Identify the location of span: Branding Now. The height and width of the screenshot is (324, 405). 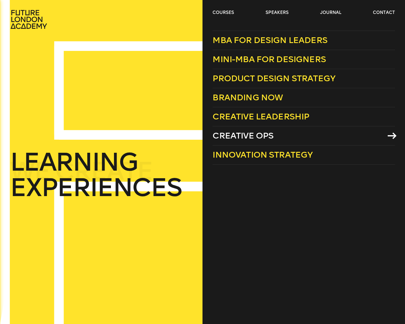
(248, 97).